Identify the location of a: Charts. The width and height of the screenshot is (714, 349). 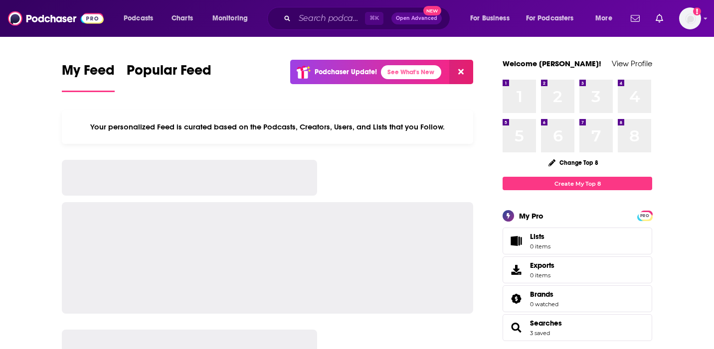
(182, 18).